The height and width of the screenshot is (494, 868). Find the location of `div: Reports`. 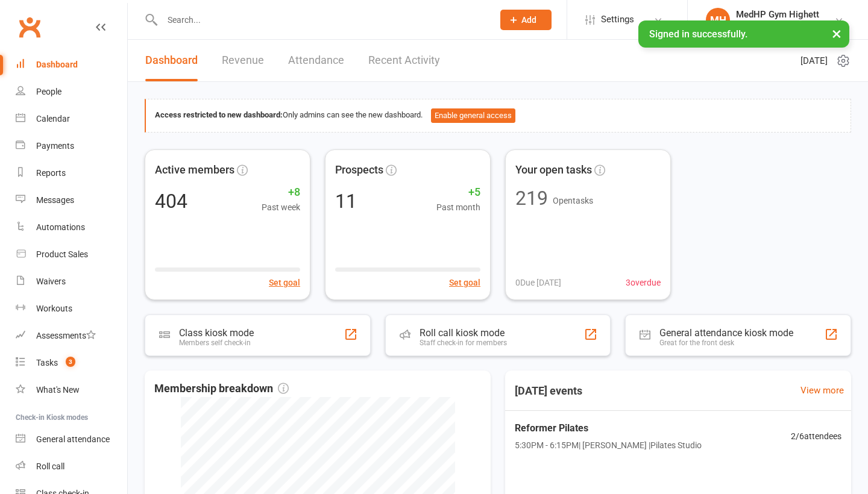

div: Reports is located at coordinates (50, 173).